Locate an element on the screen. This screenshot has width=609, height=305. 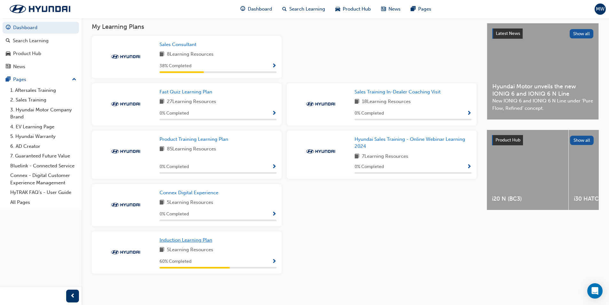
span: Hyundai Motor unveils the new IONIQ 6 and IONIQ 6 N Line is located at coordinates (543, 90).